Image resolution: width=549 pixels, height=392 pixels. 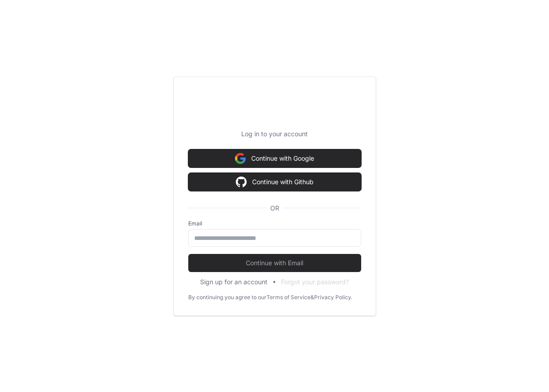 I want to click on label: Email, so click(x=275, y=224).